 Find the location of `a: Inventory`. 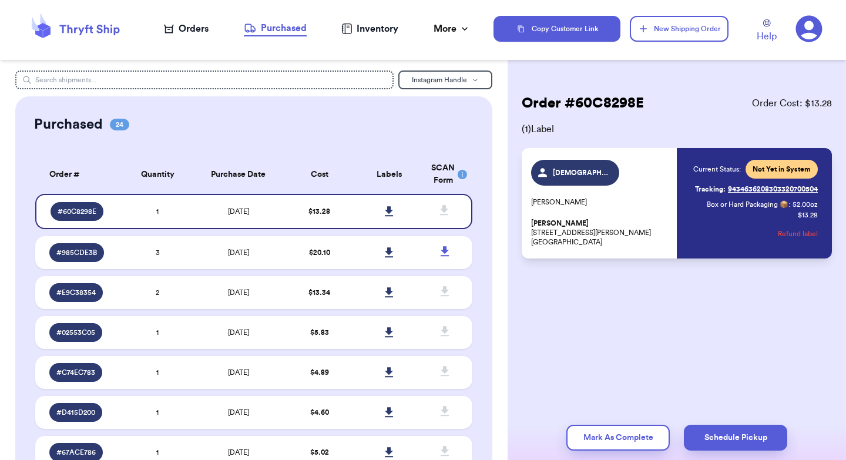

a: Inventory is located at coordinates (370, 29).